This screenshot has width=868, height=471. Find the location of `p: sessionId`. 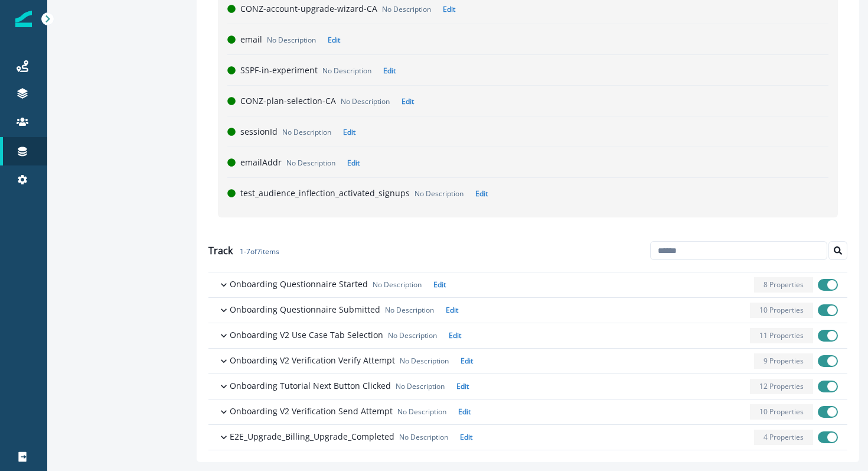

p: sessionId is located at coordinates (259, 131).